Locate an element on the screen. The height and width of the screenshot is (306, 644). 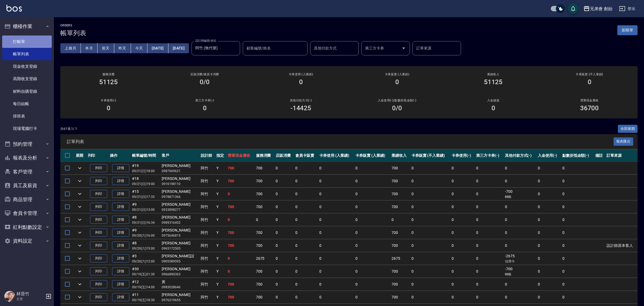
th: 卡券使用 (入業績) is located at coordinates (336, 155).